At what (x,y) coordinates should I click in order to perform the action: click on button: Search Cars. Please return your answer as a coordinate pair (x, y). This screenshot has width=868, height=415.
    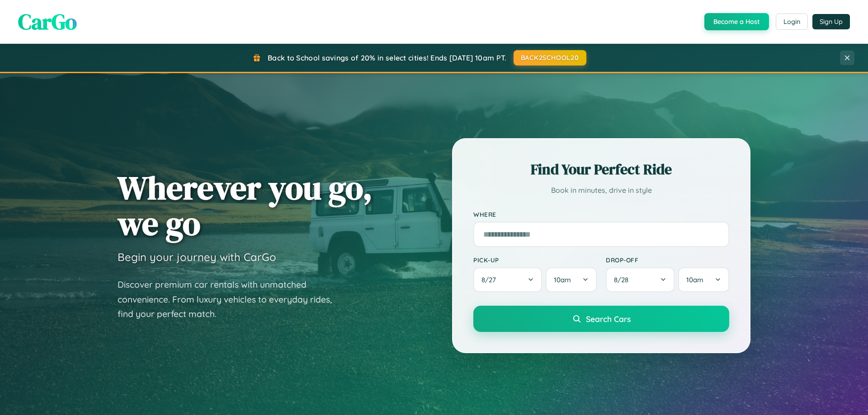
    Looking at the image, I should click on (601, 319).